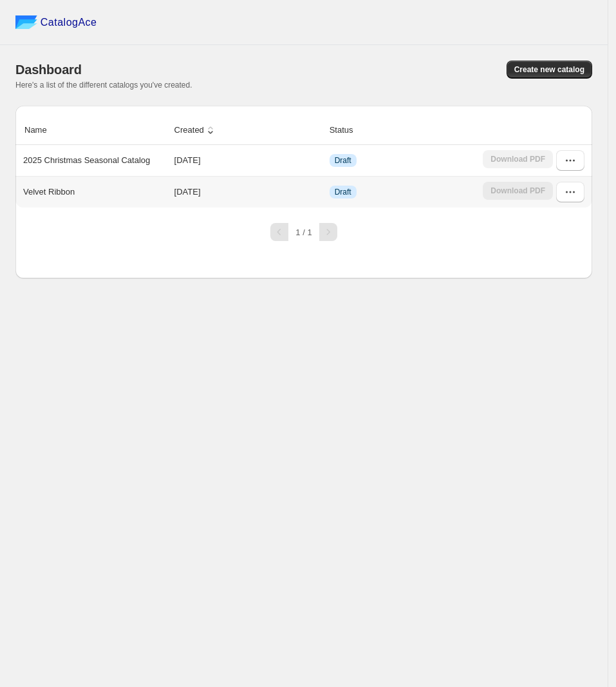 The image size is (616, 687). Describe the element at coordinates (303, 232) in the screenshot. I see `span: 1 / 1` at that location.